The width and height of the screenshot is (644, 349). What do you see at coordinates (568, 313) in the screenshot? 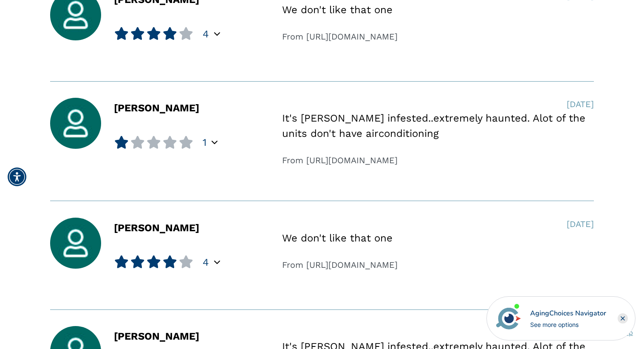
I see `div: AgingChoices Navigator` at bounding box center [568, 313].